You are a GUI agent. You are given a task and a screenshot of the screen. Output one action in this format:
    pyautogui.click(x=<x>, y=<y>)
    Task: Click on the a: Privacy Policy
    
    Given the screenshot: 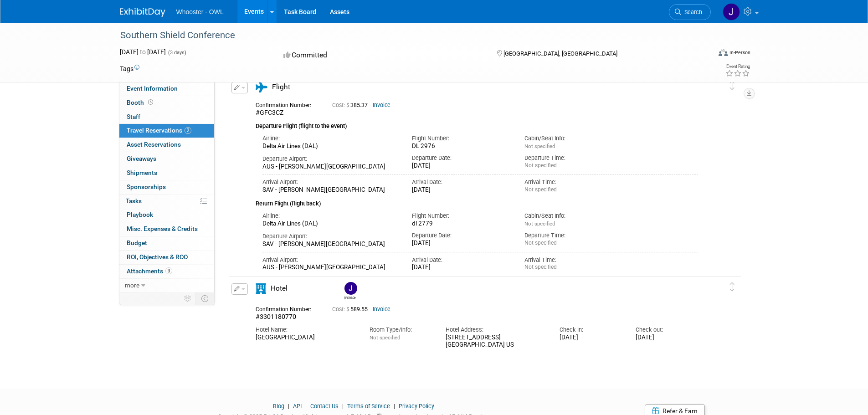 What is the action you would take?
    pyautogui.click(x=416, y=406)
    